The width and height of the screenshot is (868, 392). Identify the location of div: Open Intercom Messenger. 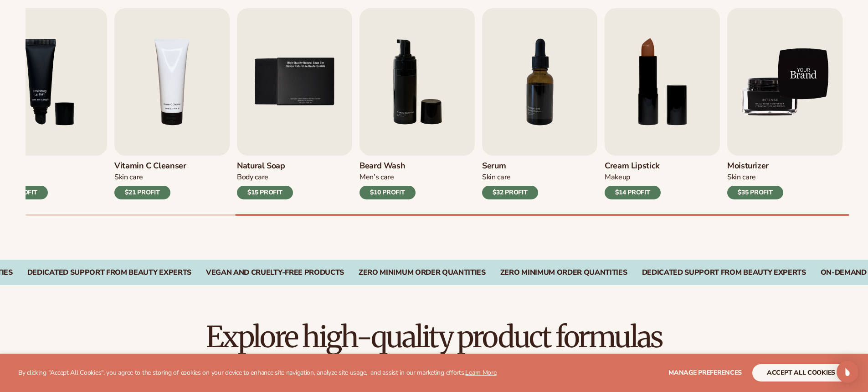
(847, 371).